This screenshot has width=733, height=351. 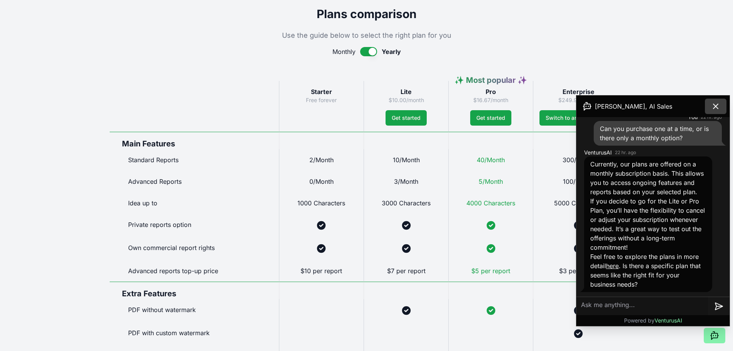 What do you see at coordinates (391, 52) in the screenshot?
I see `span: Yearly` at bounding box center [391, 52].